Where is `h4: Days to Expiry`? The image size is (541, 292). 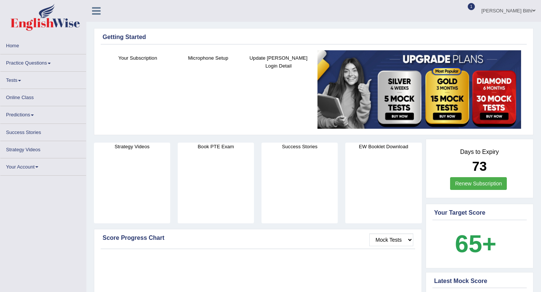
h4: Days to Expiry is located at coordinates (480, 152).